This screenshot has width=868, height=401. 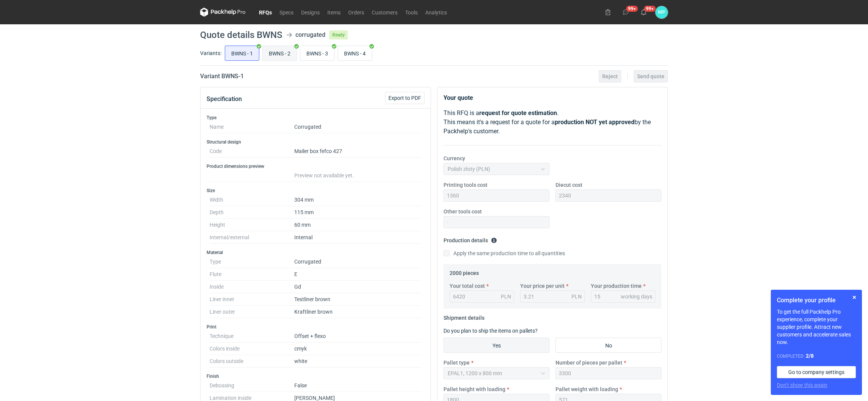 What do you see at coordinates (358, 336) in the screenshot?
I see `dd: Offset + flexo` at bounding box center [358, 336].